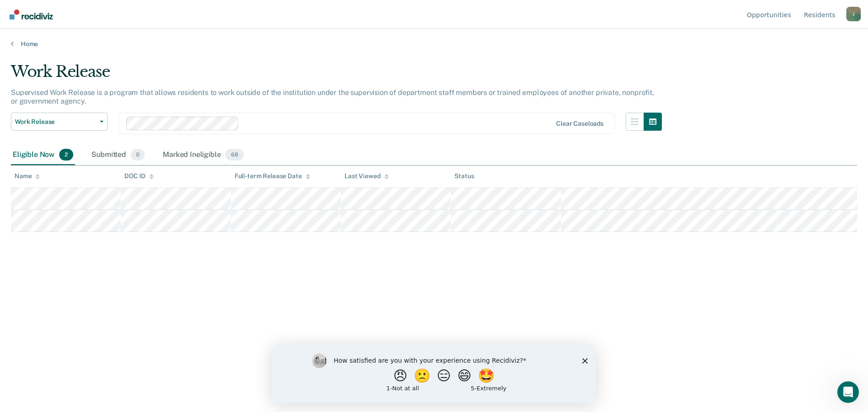  What do you see at coordinates (104, 43) in the screenshot?
I see `div: 1 - Not at all` at bounding box center [104, 43].